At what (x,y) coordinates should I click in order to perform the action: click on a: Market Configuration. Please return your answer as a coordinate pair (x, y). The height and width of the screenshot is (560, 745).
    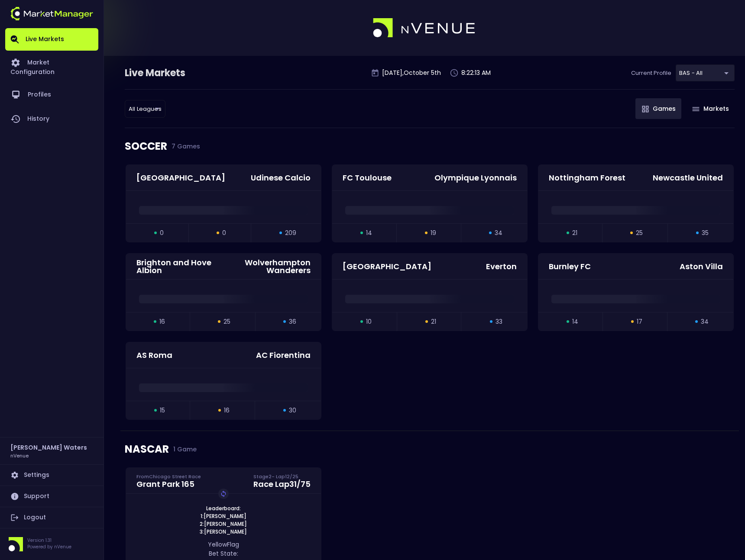
    Looking at the image, I should click on (52, 66).